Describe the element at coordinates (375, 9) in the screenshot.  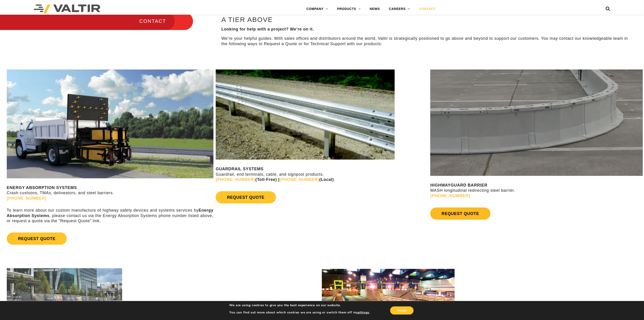
I see `a: NEWS` at that location.